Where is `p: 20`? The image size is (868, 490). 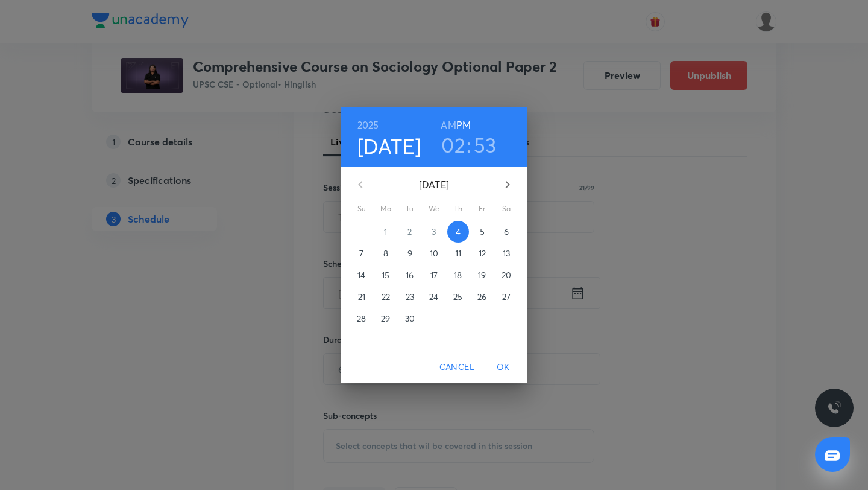 p: 20 is located at coordinates (506, 275).